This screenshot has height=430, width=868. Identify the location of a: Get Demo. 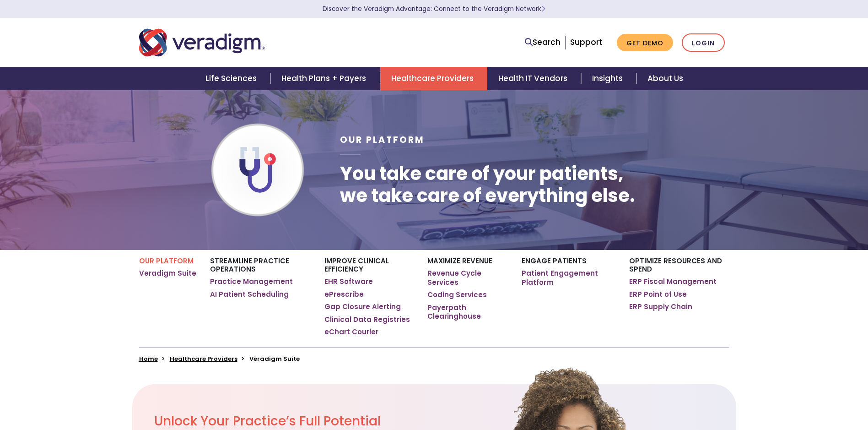
(644, 43).